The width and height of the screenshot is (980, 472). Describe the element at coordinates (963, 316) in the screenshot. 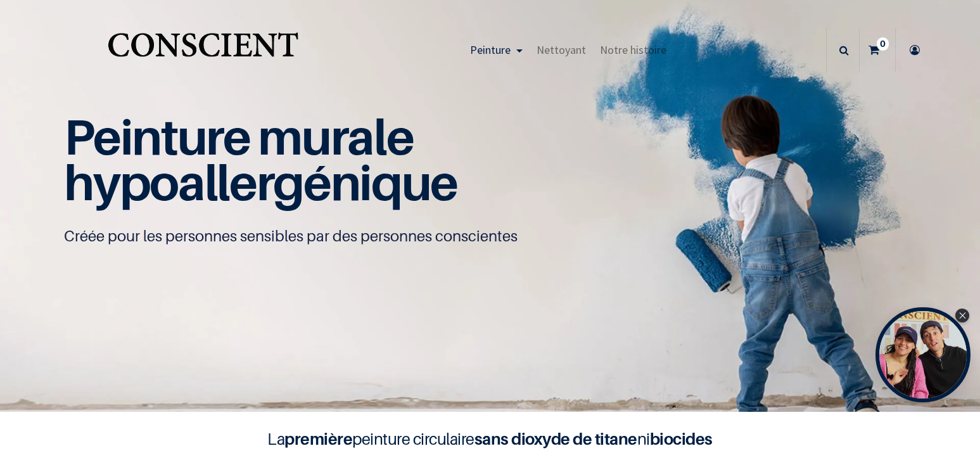

I see `div: Close Tolstoy widget` at that location.